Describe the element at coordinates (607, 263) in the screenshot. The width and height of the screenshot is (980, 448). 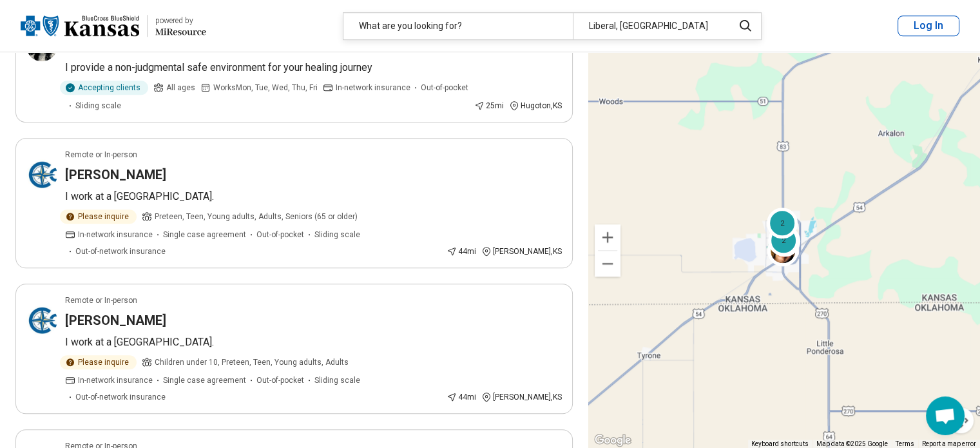
I see `button: Zoom out` at that location.